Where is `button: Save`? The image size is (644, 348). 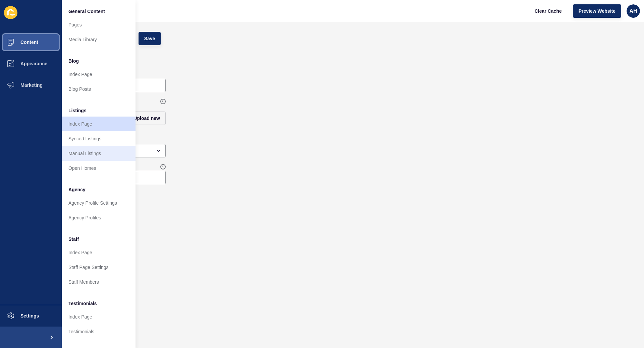
button: Save is located at coordinates (149, 38).